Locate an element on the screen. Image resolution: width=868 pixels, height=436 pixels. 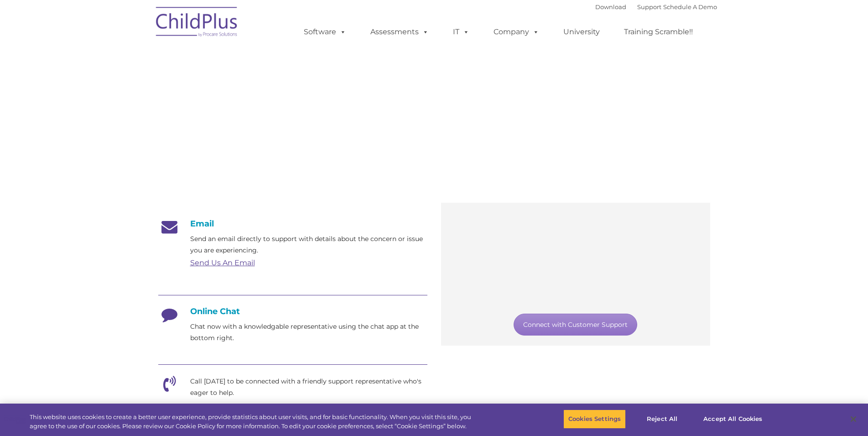
button: Reject All is located at coordinates (662, 419).